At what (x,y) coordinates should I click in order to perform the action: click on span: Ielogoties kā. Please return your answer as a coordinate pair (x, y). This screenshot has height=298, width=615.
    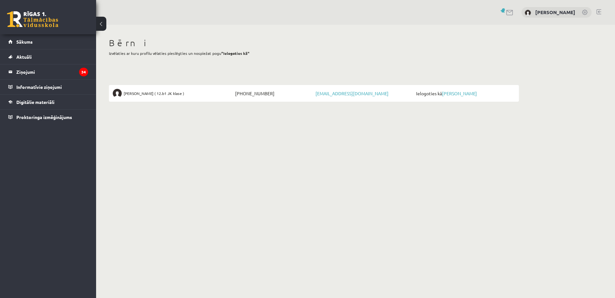
    Looking at the image, I should click on (465, 93).